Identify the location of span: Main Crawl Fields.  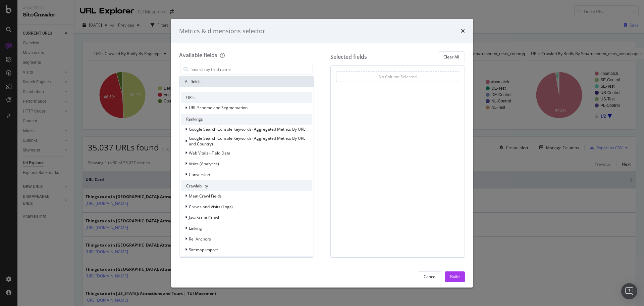
(205, 196).